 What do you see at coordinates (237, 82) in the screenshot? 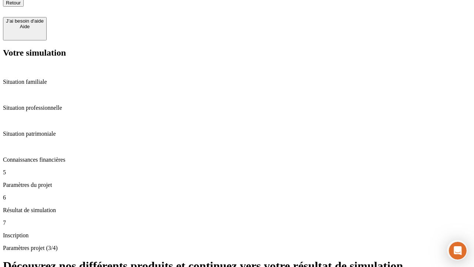
I see `p: Situation familiale` at bounding box center [237, 82].